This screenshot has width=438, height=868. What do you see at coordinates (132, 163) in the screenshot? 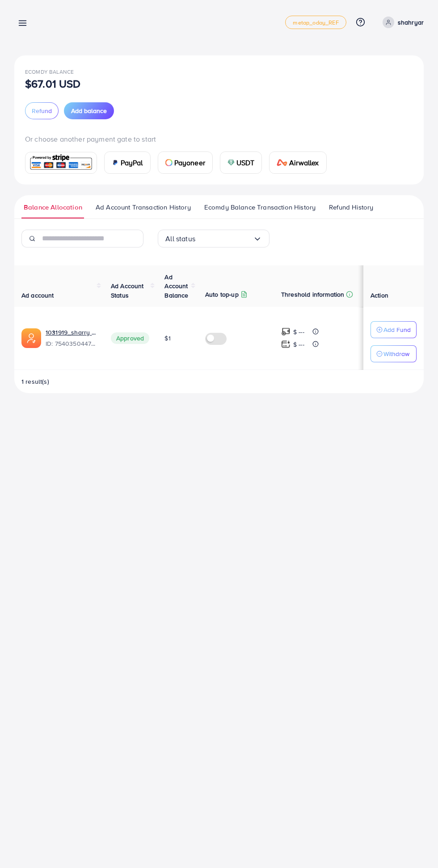
I see `span: PayPal` at bounding box center [132, 163].